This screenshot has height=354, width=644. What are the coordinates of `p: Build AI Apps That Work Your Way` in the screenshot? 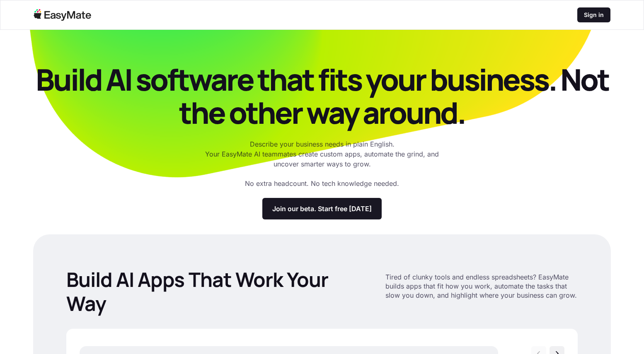 It's located at (213, 292).